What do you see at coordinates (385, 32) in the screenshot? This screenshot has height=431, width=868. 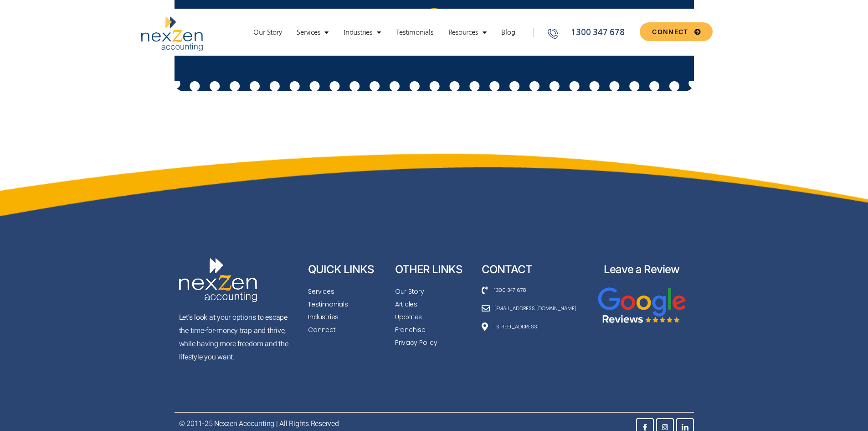 I see `nav: Menu` at bounding box center [385, 32].